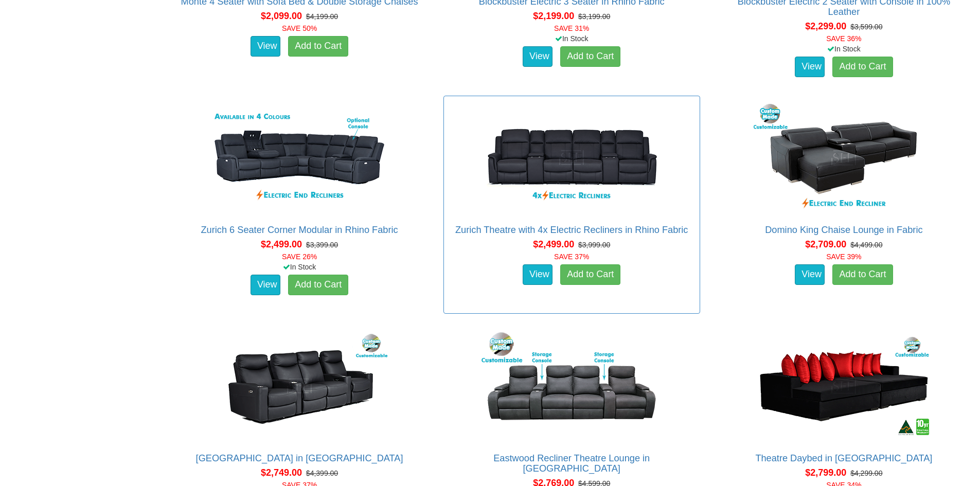 The width and height of the screenshot is (980, 486). I want to click on span: $2,099.00, so click(281, 16).